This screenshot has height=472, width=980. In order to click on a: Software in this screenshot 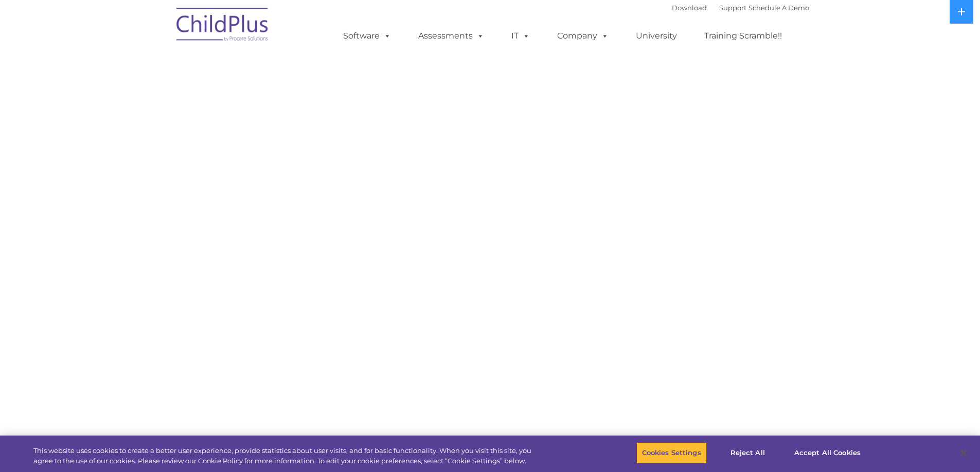, I will do `click(367, 36)`.